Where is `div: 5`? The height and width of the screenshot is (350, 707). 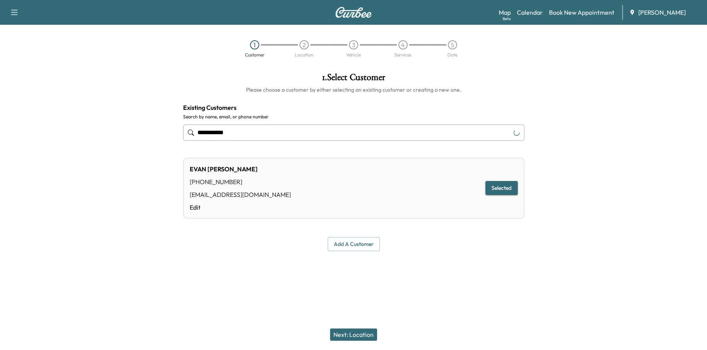 div: 5 is located at coordinates (452, 45).